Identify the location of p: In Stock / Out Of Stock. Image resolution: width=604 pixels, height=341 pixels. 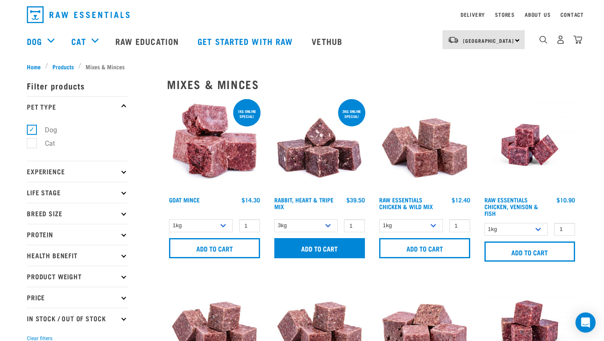
(77, 318).